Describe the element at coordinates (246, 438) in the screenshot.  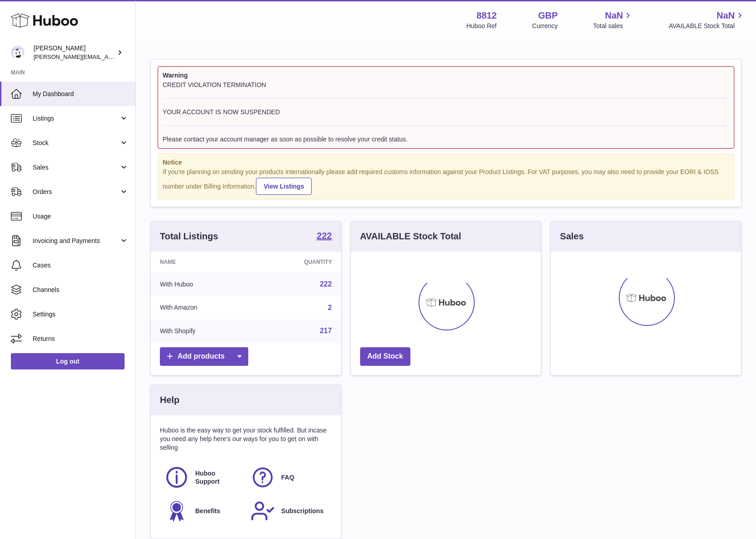
I see `p: Huboo is the easy way to get your stock fulfilled. But incase you need any help here's our ways f...` at that location.